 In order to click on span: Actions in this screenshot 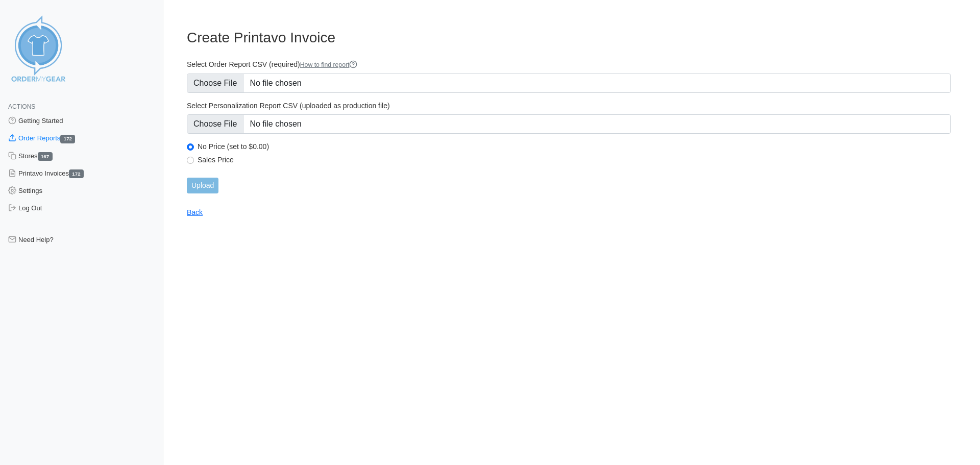, I will do `click(22, 106)`.